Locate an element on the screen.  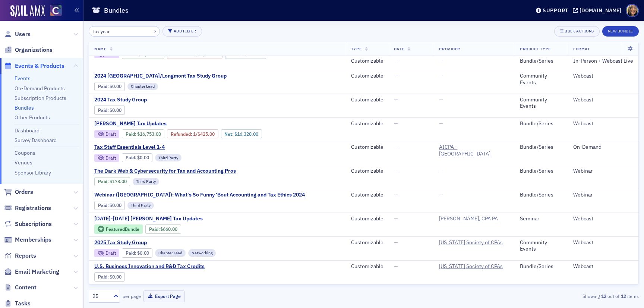
a: Reports is located at coordinates (20, 256).